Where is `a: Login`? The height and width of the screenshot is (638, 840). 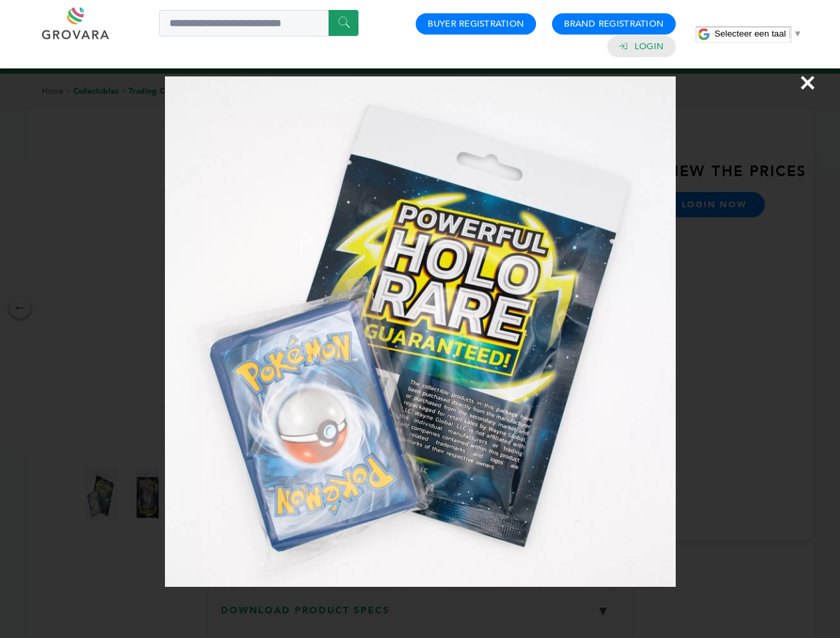
a: Login is located at coordinates (649, 46).